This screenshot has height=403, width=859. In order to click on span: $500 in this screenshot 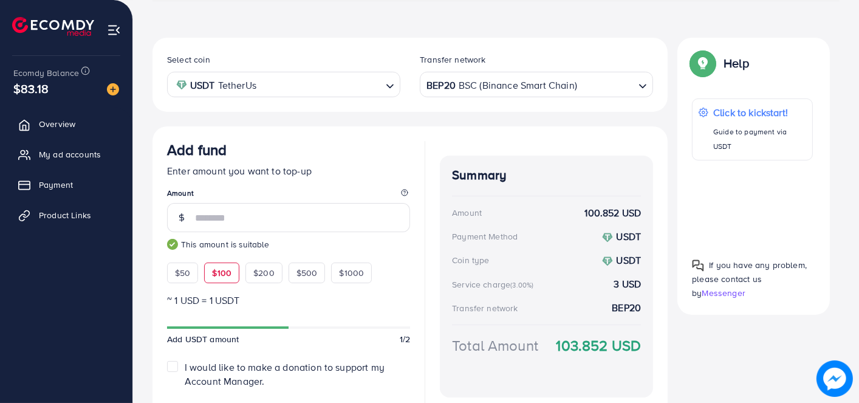, I will do `click(307, 273)`.